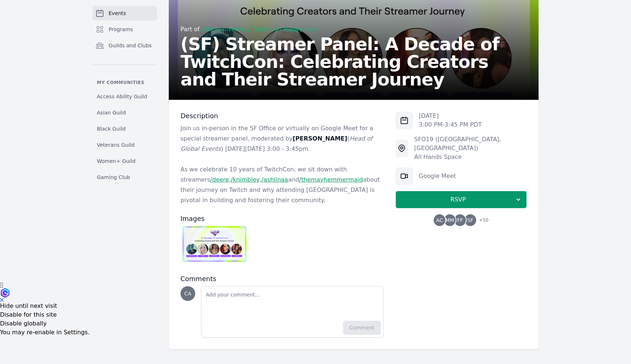 This screenshot has height=364, width=631. What do you see at coordinates (282, 116) in the screenshot?
I see `h3: Description` at bounding box center [282, 116].